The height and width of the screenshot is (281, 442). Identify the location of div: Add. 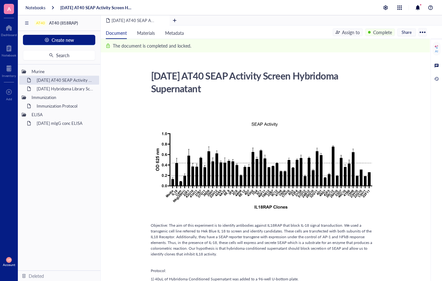
(9, 99).